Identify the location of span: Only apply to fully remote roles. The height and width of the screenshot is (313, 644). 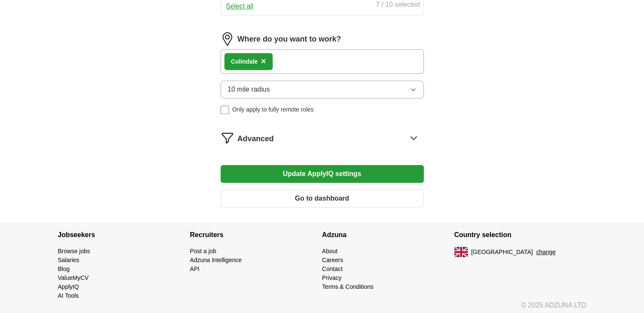
(273, 109).